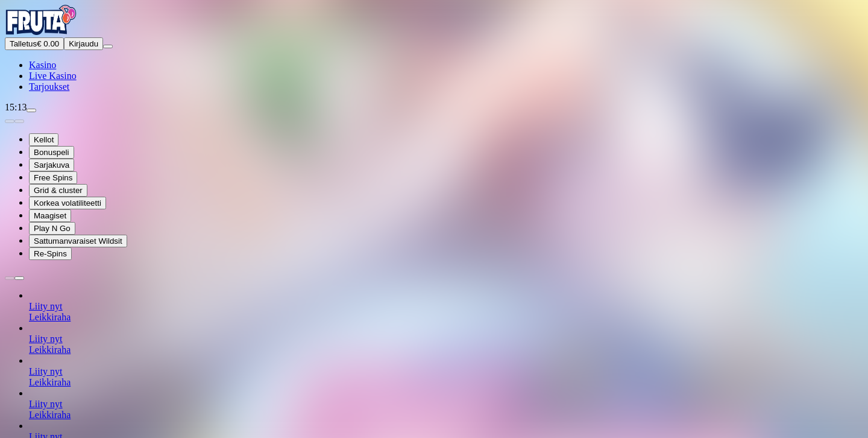 This screenshot has height=438, width=868. I want to click on span: Free Spins, so click(53, 178).